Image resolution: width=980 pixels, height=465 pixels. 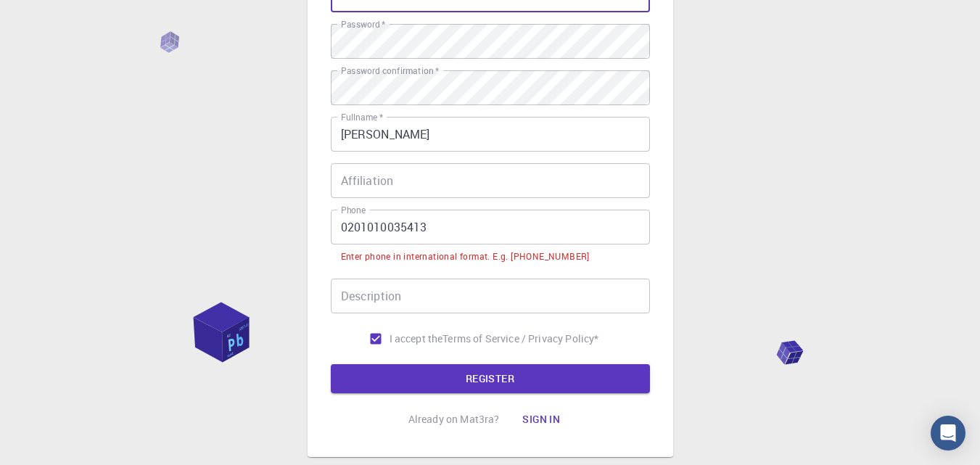 What do you see at coordinates (362, 117) in the screenshot?
I see `label: Fullname` at bounding box center [362, 117].